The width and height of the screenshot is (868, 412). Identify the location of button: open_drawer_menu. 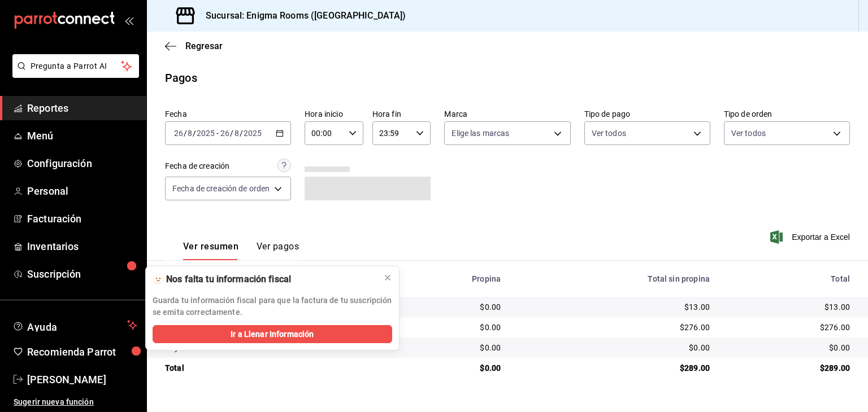
(129, 20).